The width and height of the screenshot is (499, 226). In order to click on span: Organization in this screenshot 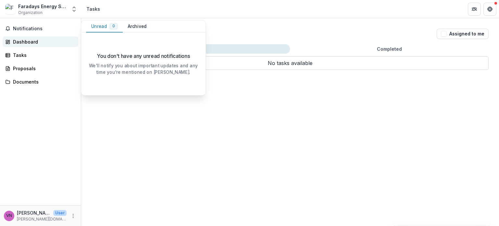, I will do `click(30, 13)`.